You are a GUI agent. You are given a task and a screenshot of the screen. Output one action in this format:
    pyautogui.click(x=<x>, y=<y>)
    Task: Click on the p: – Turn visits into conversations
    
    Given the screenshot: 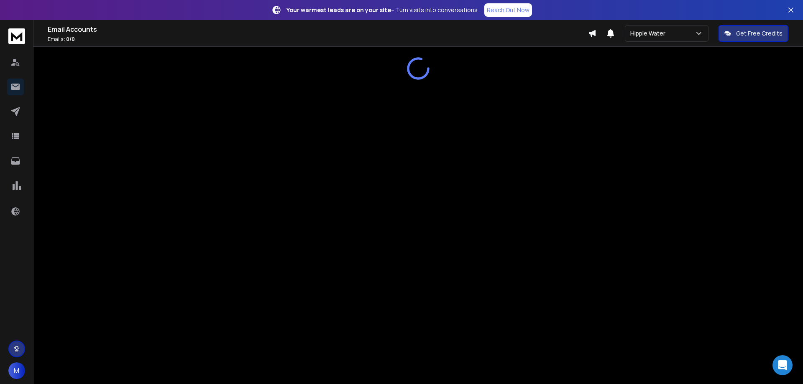 What is the action you would take?
    pyautogui.click(x=382, y=10)
    